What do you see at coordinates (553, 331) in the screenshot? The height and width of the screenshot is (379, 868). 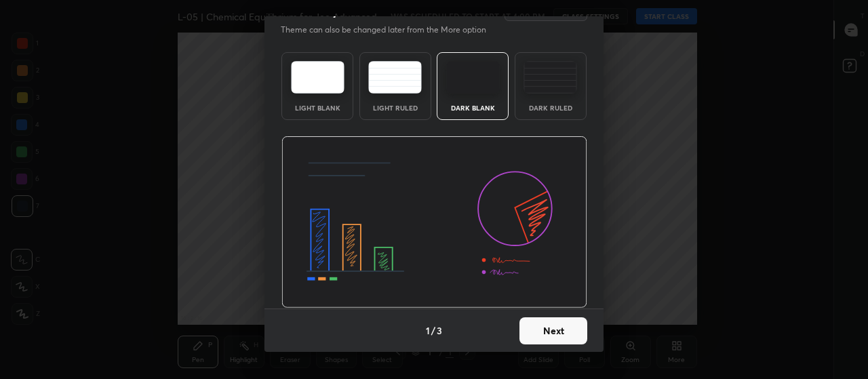 I see `button: Next` at bounding box center [553, 331].